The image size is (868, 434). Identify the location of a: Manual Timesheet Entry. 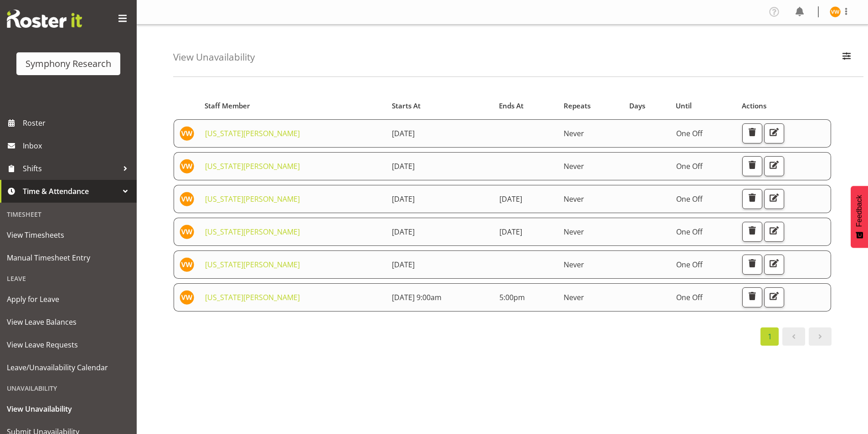
(69, 258).